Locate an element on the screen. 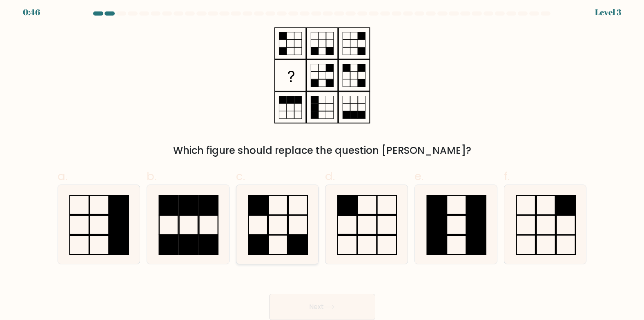 This screenshot has width=644, height=320. span: f. is located at coordinates (507, 176).